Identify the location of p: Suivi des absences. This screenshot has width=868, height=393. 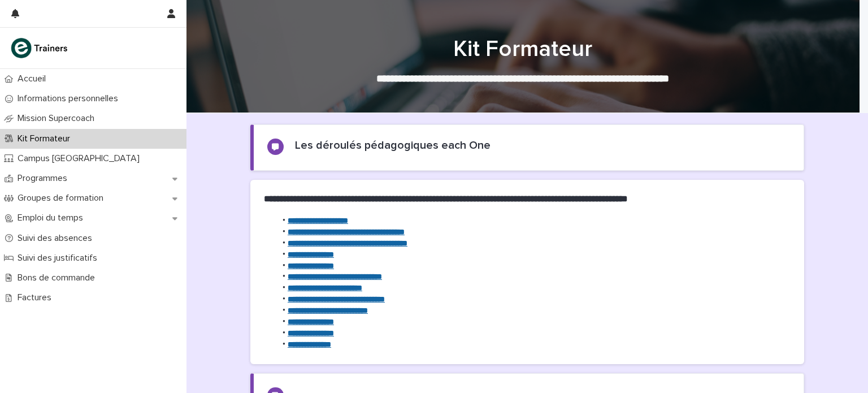
(57, 238).